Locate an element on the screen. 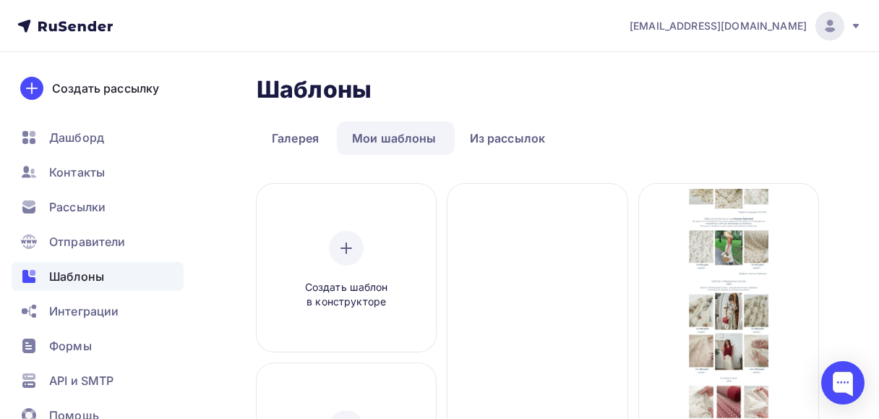 This screenshot has width=879, height=419. h2: Шаблоны is located at coordinates (314, 90).